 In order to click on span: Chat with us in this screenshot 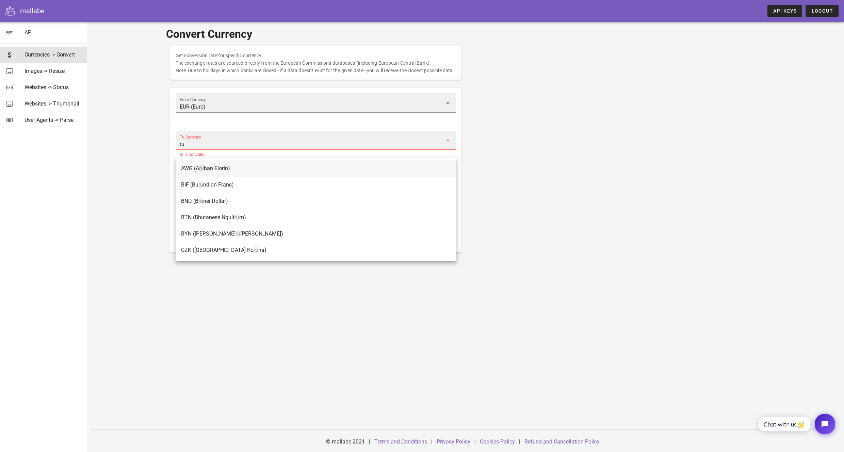, I will do `click(33, 16)`.